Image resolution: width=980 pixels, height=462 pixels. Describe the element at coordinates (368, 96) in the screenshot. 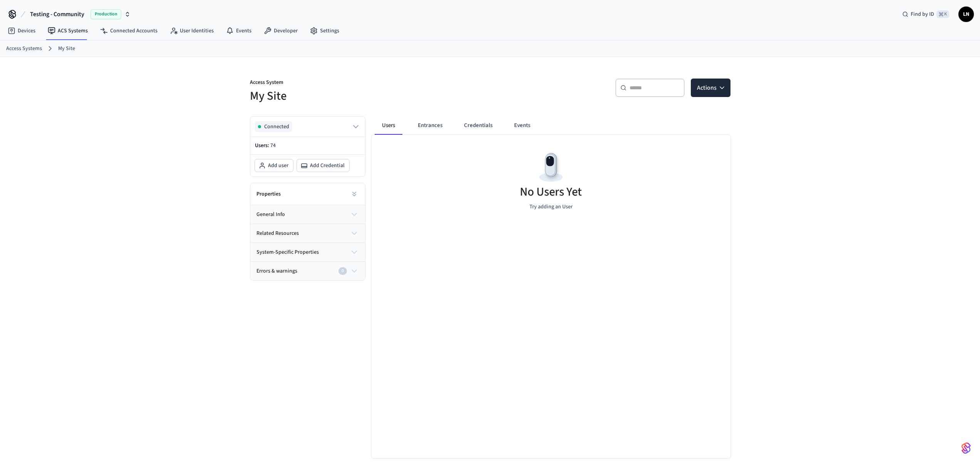

I see `h5: My Site` at that location.